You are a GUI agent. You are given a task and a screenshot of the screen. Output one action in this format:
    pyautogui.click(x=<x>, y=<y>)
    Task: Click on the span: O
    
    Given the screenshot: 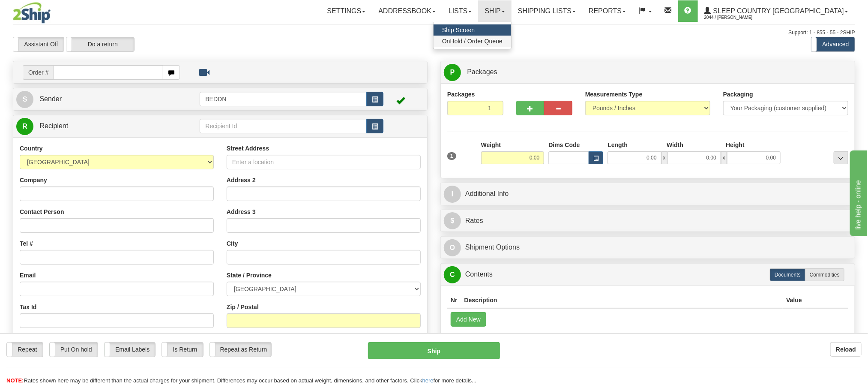 What is the action you would take?
    pyautogui.click(x=452, y=248)
    